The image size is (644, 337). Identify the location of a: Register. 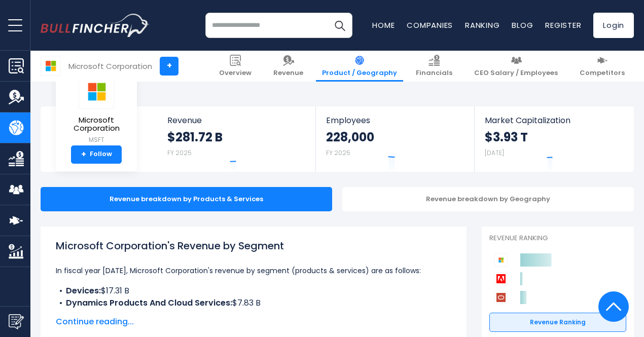
(563, 25).